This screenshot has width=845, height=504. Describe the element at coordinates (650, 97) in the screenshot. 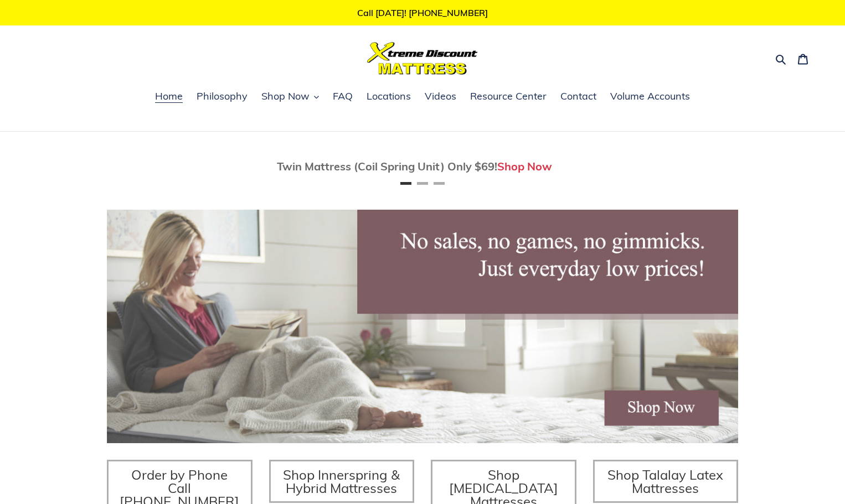

I see `a: Volume Accounts` at that location.